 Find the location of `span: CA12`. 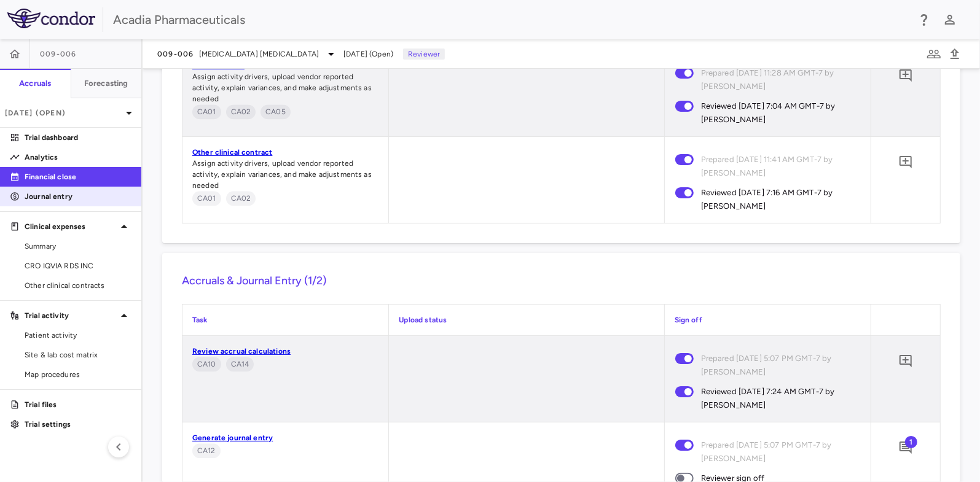

span: CA12 is located at coordinates (206, 450).